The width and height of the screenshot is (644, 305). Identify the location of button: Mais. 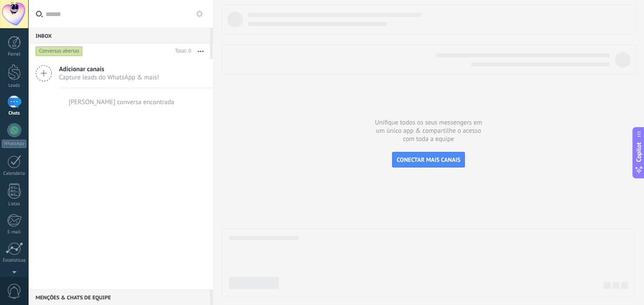
(201, 51).